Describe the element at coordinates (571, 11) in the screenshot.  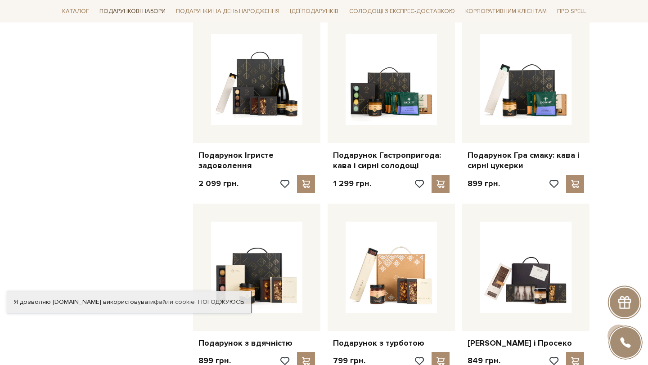
I see `span: Про Spell` at that location.